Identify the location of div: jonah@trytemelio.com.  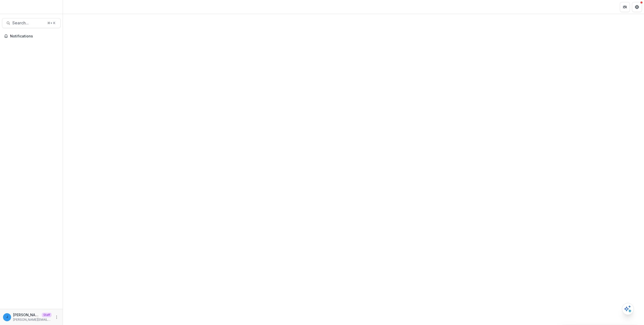
(7, 317).